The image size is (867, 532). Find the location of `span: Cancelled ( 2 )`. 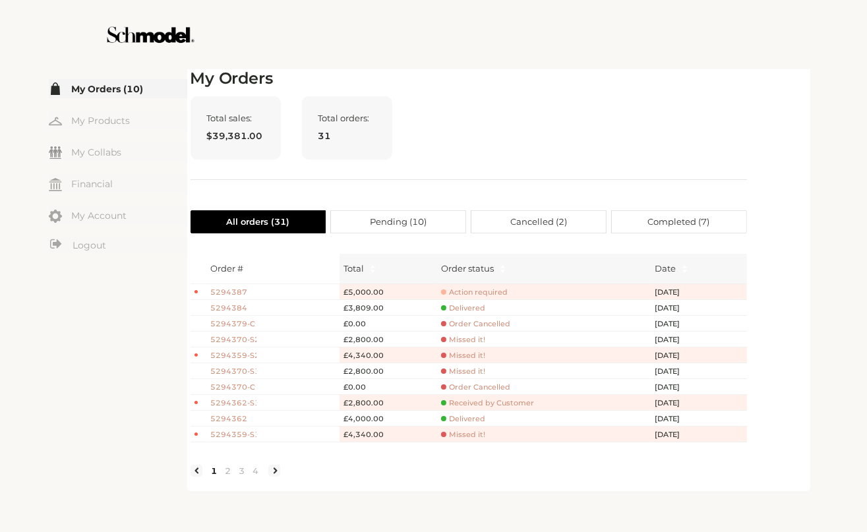

span: Cancelled ( 2 ) is located at coordinates (539, 221).